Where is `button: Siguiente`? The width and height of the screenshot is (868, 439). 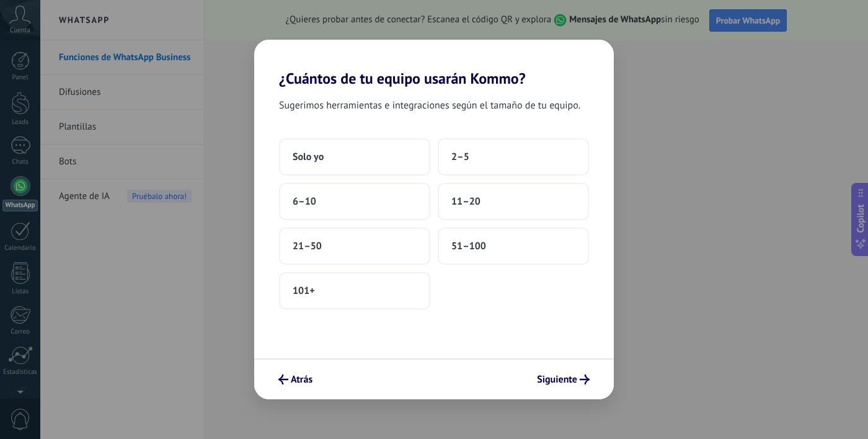 button: Siguiente is located at coordinates (563, 379).